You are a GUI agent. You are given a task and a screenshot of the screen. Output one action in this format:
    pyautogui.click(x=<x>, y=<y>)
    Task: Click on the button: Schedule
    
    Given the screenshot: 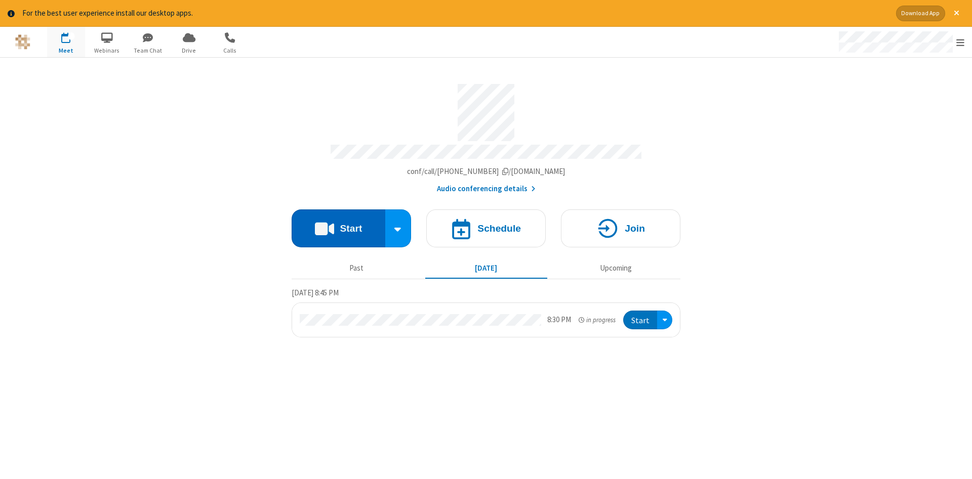 What is the action you would take?
    pyautogui.click(x=486, y=228)
    